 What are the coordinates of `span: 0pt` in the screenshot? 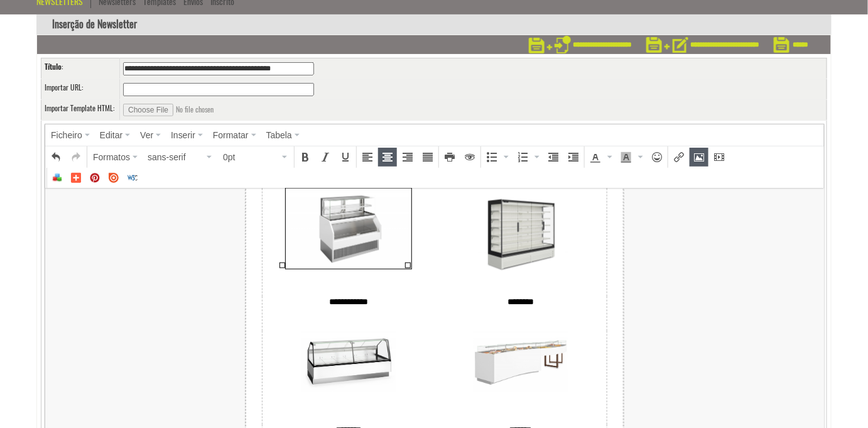 It's located at (251, 157).